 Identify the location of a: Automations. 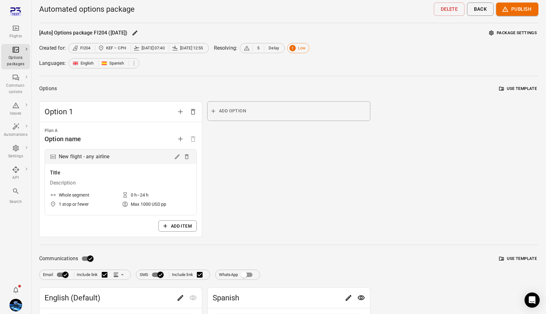
(15, 130).